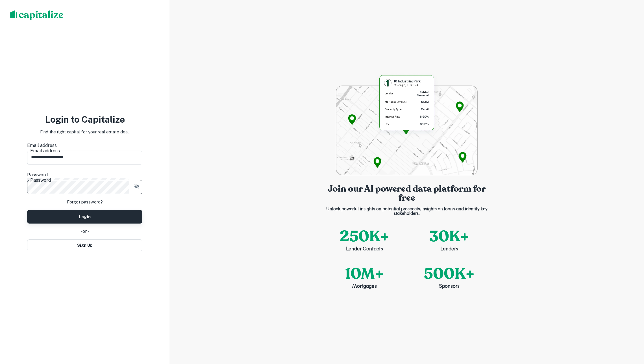  Describe the element at coordinates (407, 211) in the screenshot. I see `p: Unlock powerful insights on potential prospects, insights on loans, and identify key stakeholders.` at that location.